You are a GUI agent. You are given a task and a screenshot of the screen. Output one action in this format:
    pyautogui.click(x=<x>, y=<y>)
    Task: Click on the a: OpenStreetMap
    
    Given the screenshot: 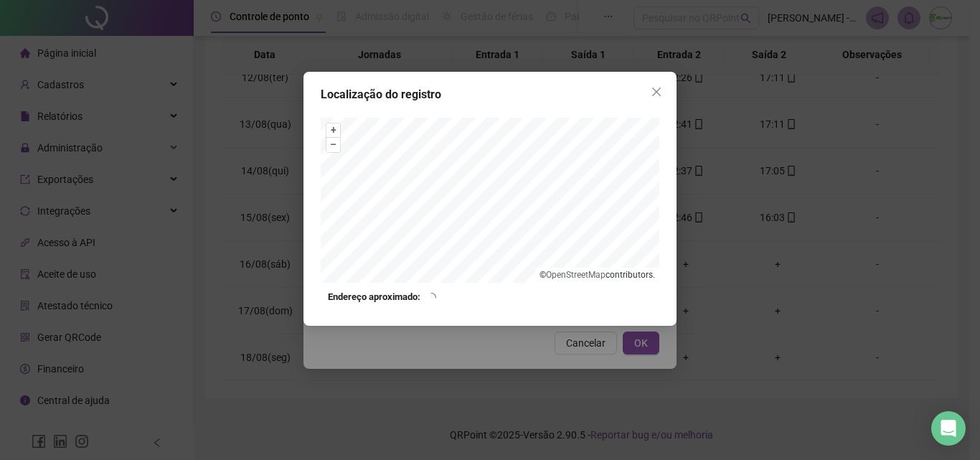 What is the action you would take?
    pyautogui.click(x=576, y=275)
    